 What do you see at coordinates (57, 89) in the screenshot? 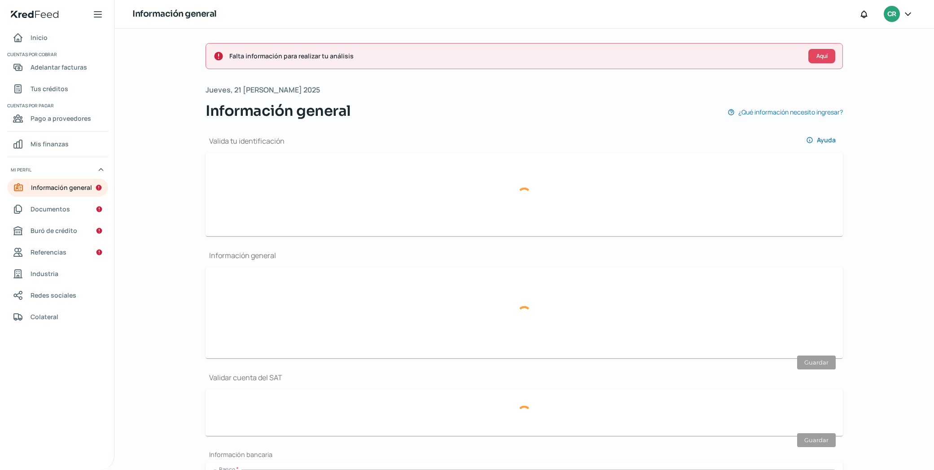
I see `a: Tus créditos` at bounding box center [57, 89].